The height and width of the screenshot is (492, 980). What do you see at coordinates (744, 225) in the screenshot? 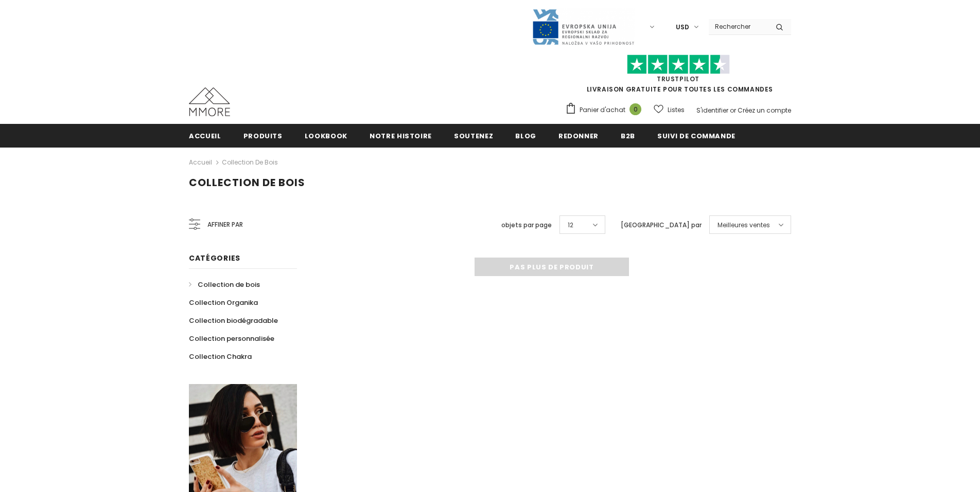
I see `span: Meilleures ventes` at bounding box center [744, 225].